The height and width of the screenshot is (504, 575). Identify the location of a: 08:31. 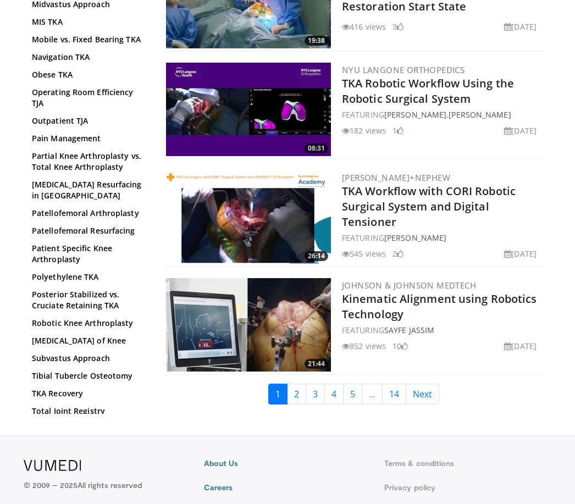
(249, 109).